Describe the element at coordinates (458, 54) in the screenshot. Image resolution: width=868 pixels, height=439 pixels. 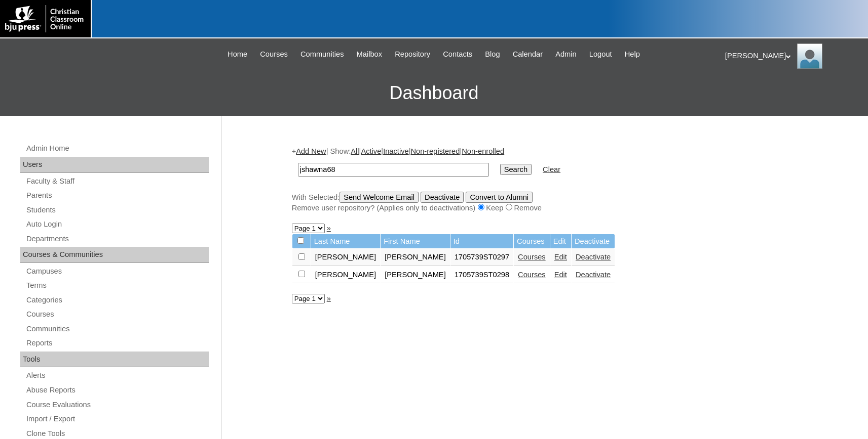
I see `span: Contacts` at that location.